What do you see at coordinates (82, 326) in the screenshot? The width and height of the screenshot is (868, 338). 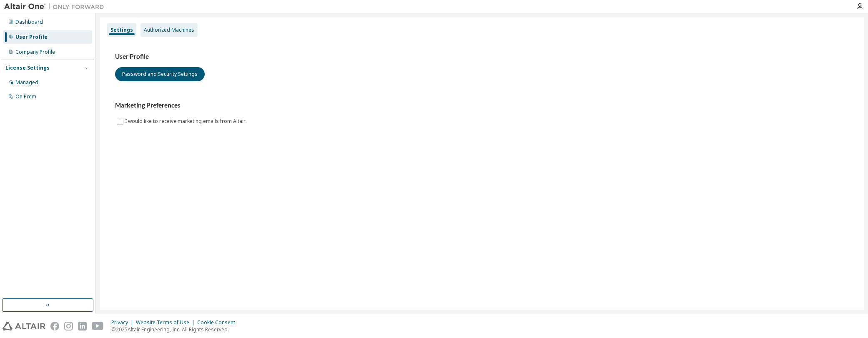 I see `img: linkedin.svg` at bounding box center [82, 326].